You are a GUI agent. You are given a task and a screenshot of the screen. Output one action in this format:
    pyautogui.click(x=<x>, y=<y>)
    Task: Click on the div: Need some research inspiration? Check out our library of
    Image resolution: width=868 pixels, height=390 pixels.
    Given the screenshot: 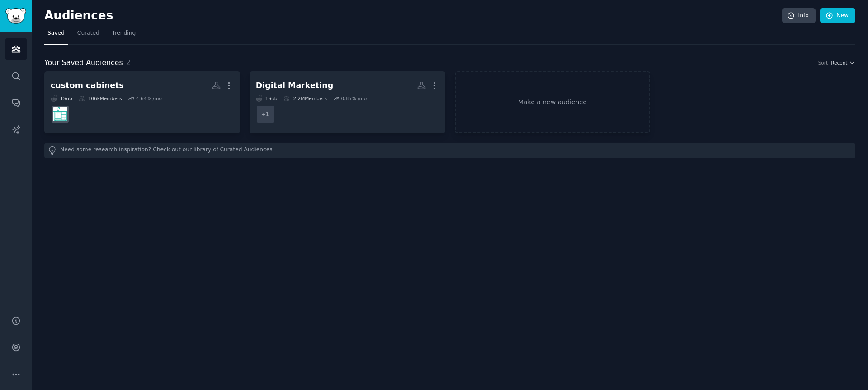 What is the action you would take?
    pyautogui.click(x=450, y=150)
    